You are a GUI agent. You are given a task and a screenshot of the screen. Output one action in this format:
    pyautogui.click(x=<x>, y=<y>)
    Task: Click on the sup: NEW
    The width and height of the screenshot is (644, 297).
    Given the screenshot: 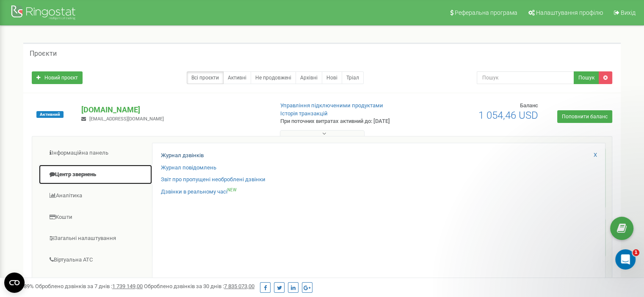 What is the action you would take?
    pyautogui.click(x=232, y=190)
    